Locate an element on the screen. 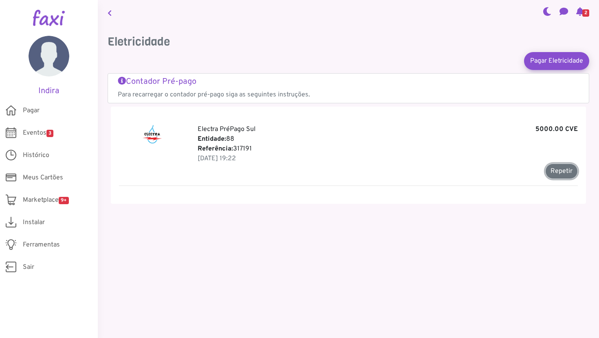 The height and width of the screenshot is (338, 599). span: 3 is located at coordinates (50, 134).